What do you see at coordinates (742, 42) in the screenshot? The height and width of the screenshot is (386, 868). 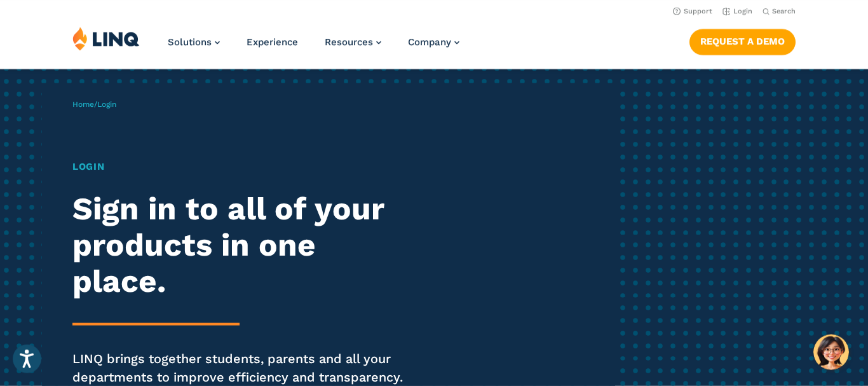 I see `a: Request a Demo` at bounding box center [742, 42].